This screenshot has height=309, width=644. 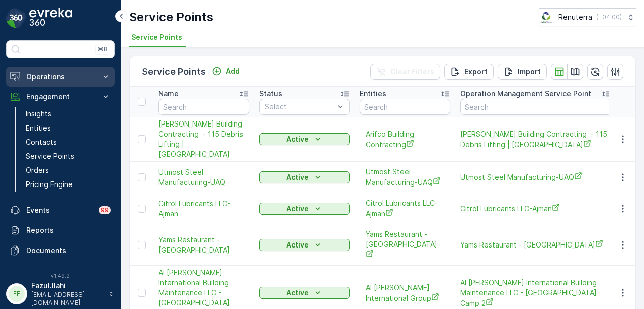 I want to click on a: Orders, so click(x=68, y=170).